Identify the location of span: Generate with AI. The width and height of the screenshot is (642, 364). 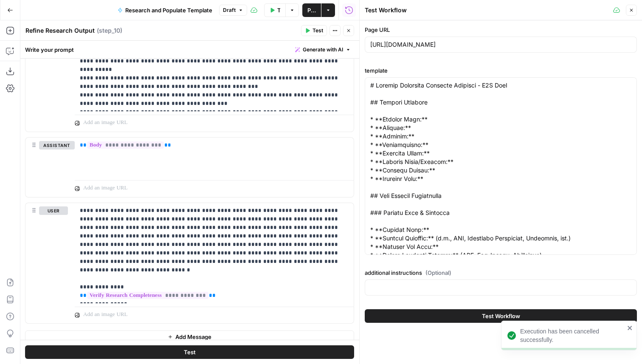
(323, 50).